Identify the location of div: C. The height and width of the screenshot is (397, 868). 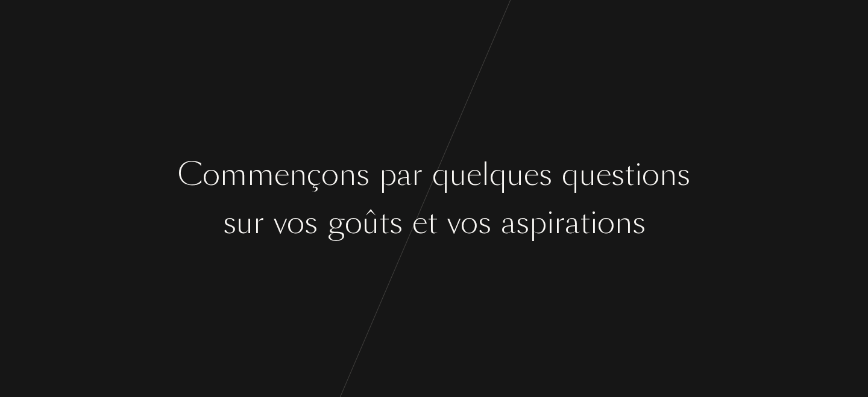
(190, 174).